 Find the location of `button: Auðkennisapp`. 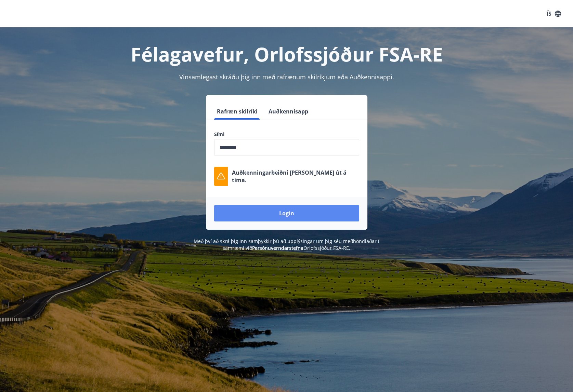

button: Auðkennisapp is located at coordinates (289, 111).